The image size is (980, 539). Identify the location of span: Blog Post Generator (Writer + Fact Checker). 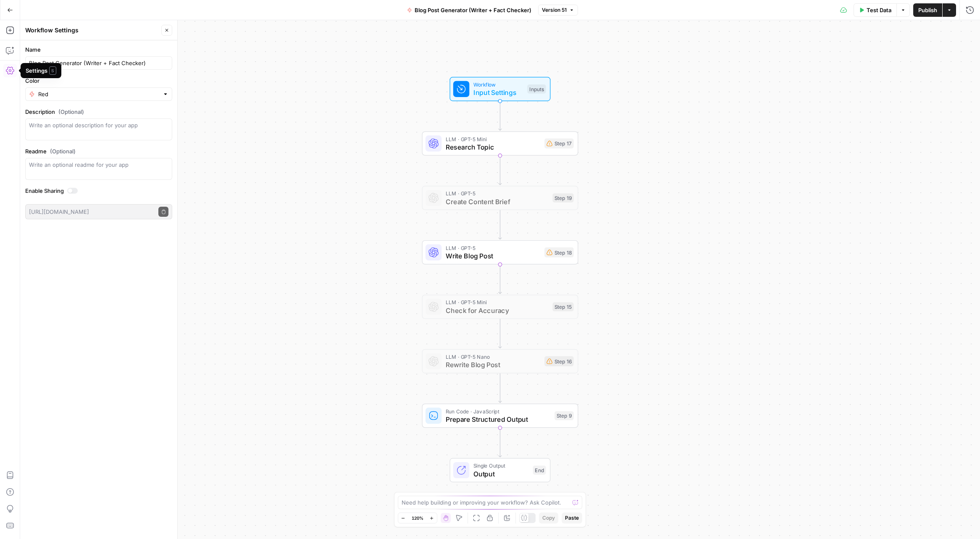
(473, 10).